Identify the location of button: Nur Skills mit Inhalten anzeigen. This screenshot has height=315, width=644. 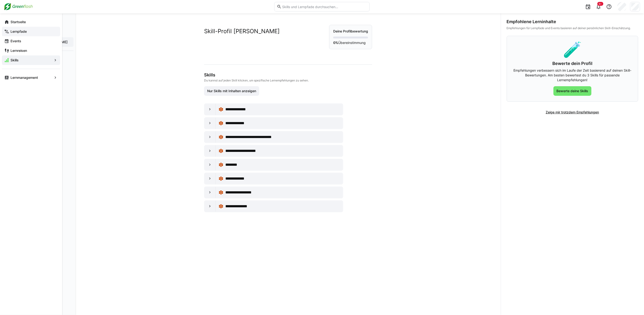
(232, 91).